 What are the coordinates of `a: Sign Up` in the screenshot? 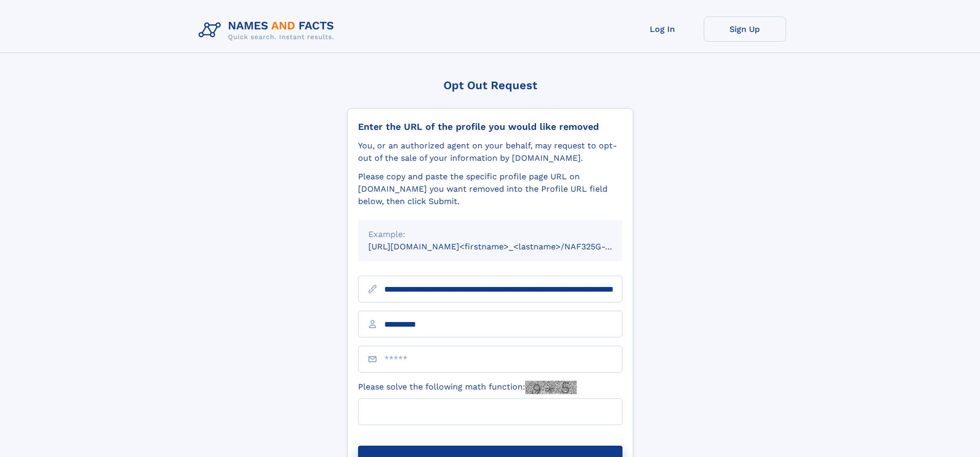 It's located at (745, 28).